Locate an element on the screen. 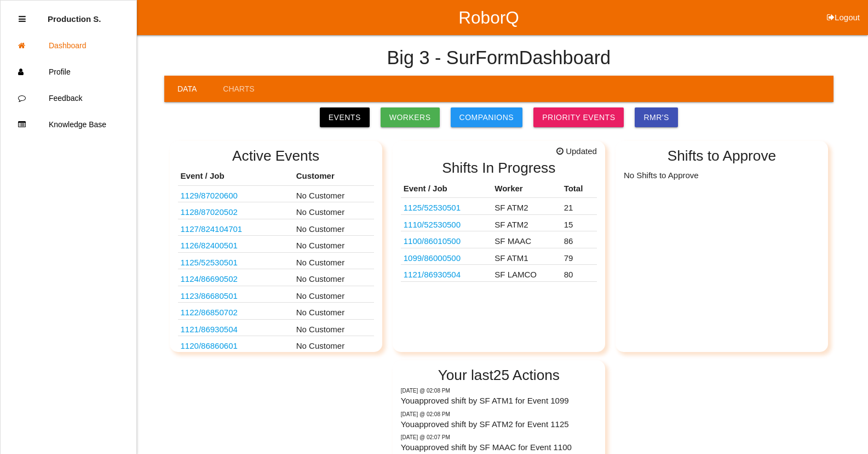 The image size is (868, 454). a: 1122/86850702 is located at coordinates (209, 312).